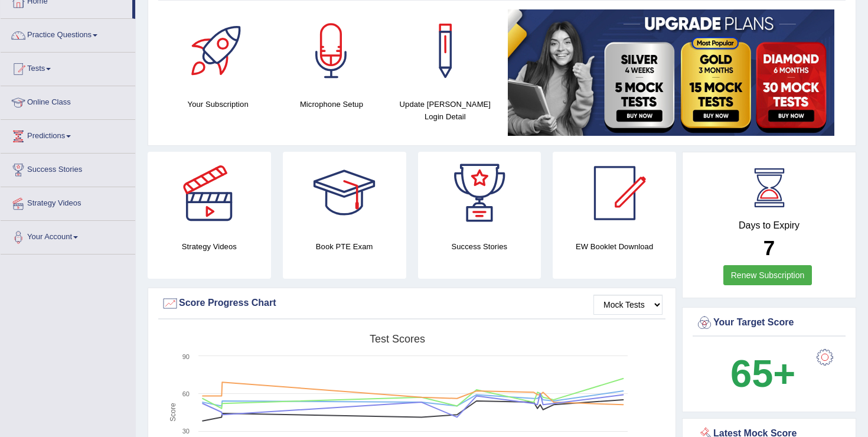  I want to click on h4: Success Stories, so click(480, 246).